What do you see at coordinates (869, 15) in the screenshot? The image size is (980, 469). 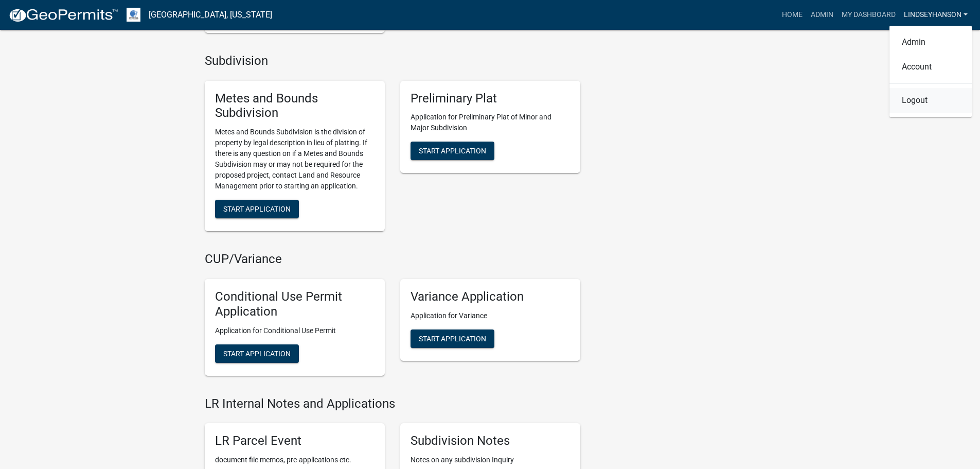 I see `a: My Dashboard` at bounding box center [869, 15].